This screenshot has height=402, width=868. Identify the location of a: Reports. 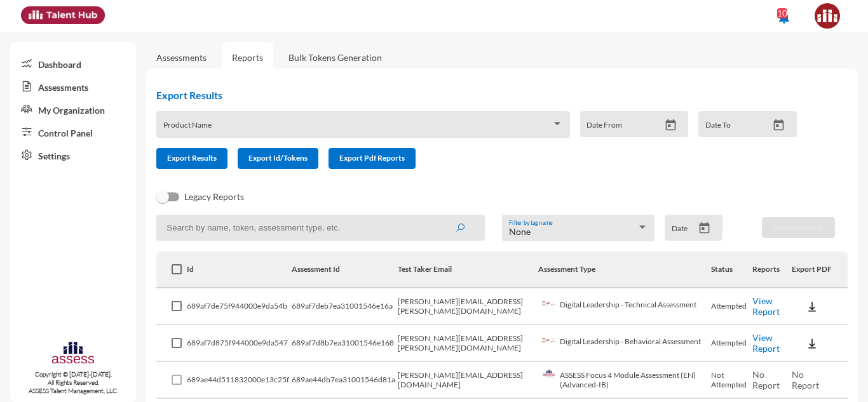
(247, 57).